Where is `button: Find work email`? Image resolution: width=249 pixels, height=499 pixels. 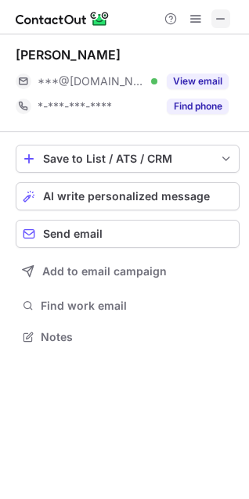
button: Find work email is located at coordinates (128, 306).